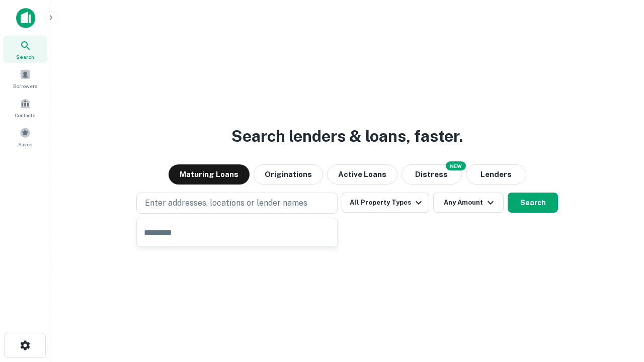  I want to click on button: All Property Types, so click(385, 203).